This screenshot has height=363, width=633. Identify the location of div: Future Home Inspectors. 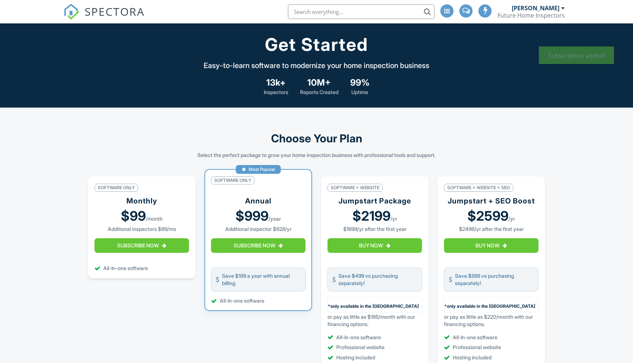
(531, 15).